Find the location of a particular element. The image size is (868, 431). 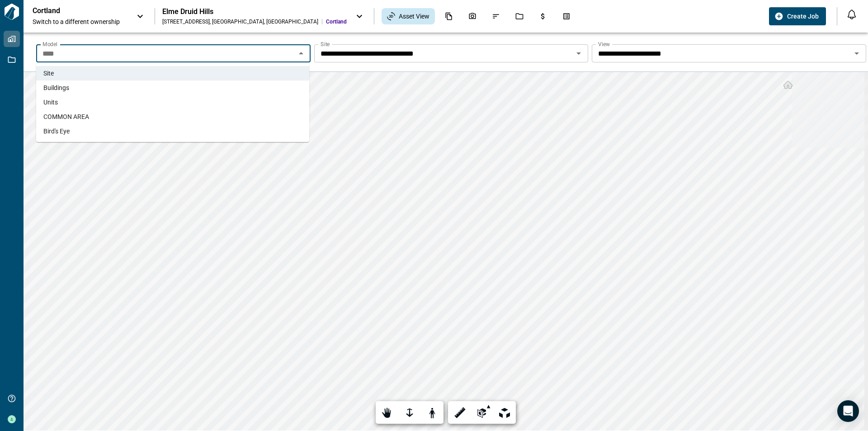

span: Buildings is located at coordinates (56, 88).